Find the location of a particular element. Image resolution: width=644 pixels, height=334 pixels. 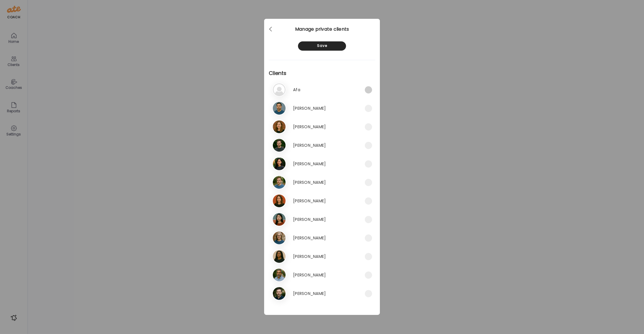

img: avatars%2Fsamples%2F02_Trevor_Barnes.jpg is located at coordinates (279, 293).